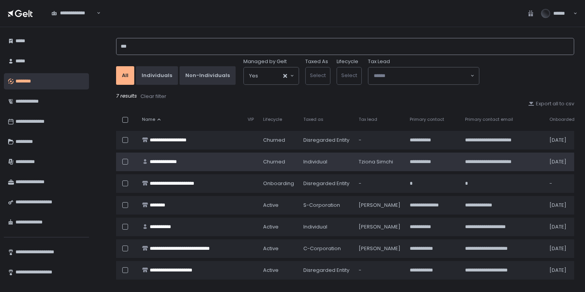 The image size is (585, 292). I want to click on span: Primary contact, so click(427, 119).